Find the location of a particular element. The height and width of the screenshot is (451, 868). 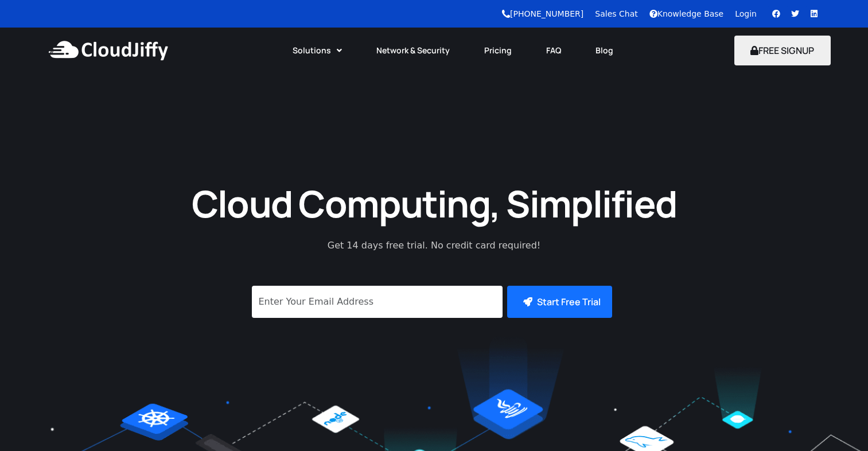

a: FREE SIGNUP is located at coordinates (783, 50).